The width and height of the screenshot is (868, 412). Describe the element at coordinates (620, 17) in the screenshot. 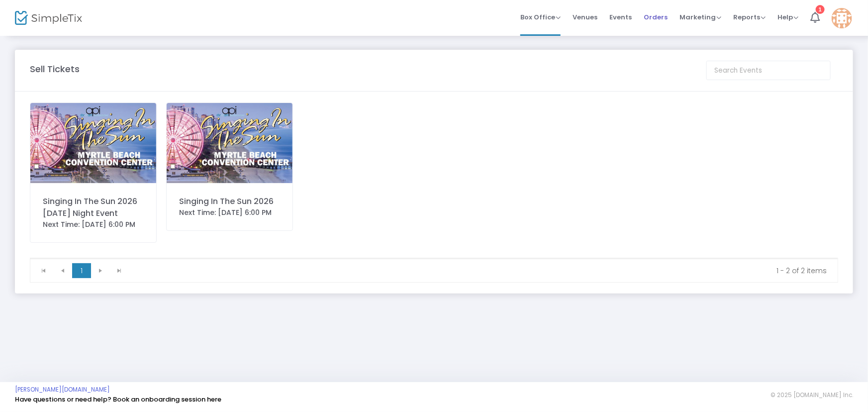

I see `span: Events` at that location.